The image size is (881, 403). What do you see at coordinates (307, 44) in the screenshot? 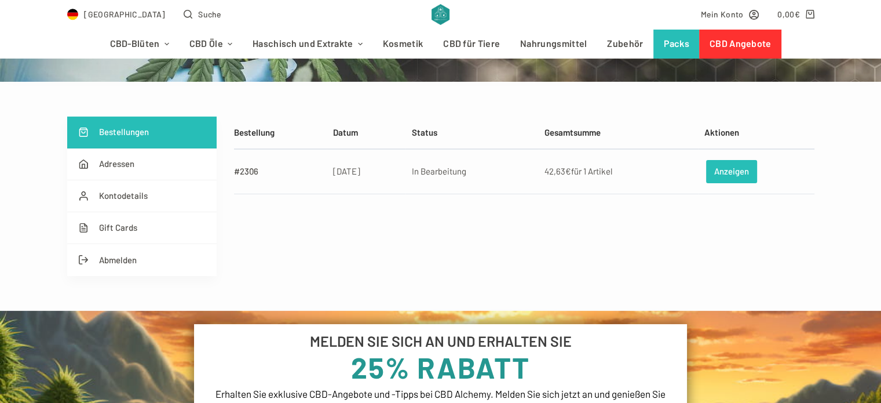
I see `a: Haschisch und Extrakte` at bounding box center [307, 44].